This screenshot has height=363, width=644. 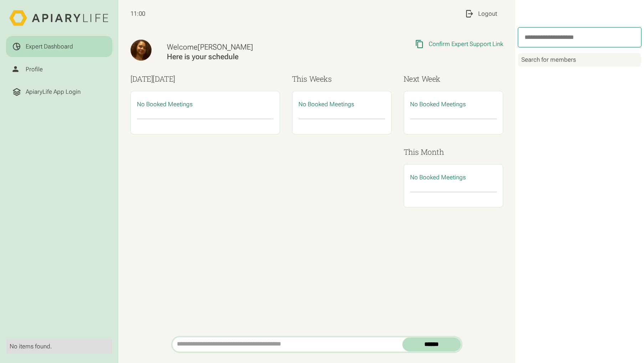 What do you see at coordinates (138, 13) in the screenshot?
I see `span: 11:00` at bounding box center [138, 13].